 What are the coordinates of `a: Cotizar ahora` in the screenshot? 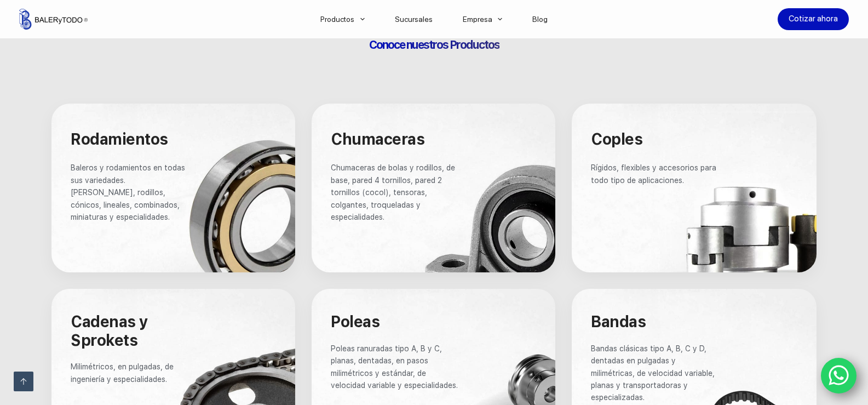 It's located at (814, 19).